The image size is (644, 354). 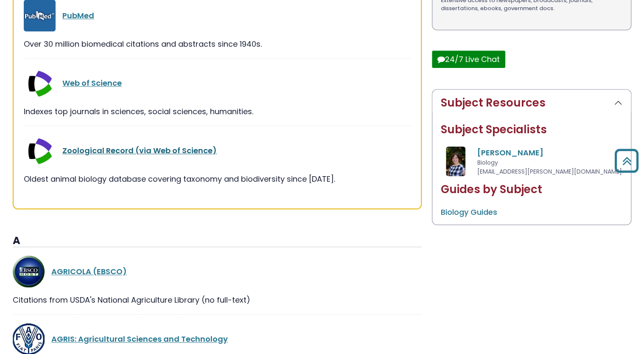 What do you see at coordinates (532, 129) in the screenshot?
I see `h2: Subject Specialists` at bounding box center [532, 129].